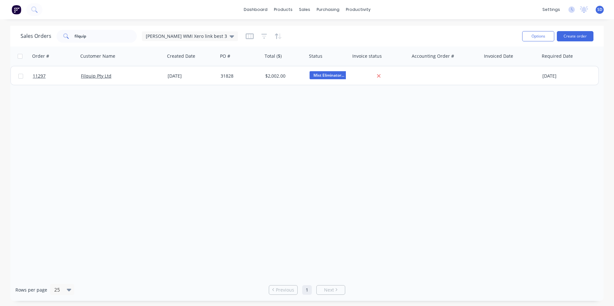 The height and width of the screenshot is (306, 614). What do you see at coordinates (273, 56) in the screenshot?
I see `div: Total ($)` at bounding box center [273, 56].